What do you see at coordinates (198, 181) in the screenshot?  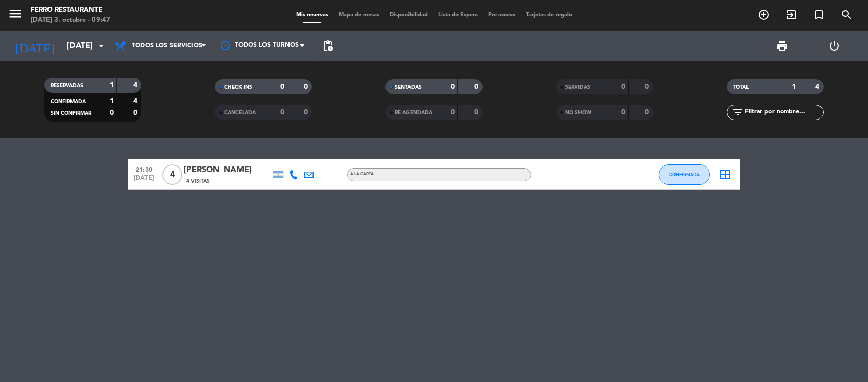 I see `span: 4 Visitas` at bounding box center [198, 181].